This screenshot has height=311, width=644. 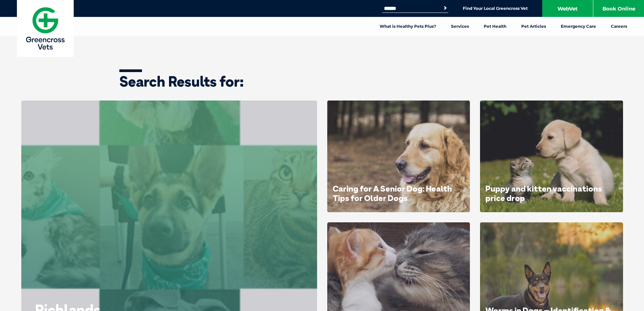 What do you see at coordinates (322, 82) in the screenshot?
I see `h1: Search Results for:` at bounding box center [322, 82].